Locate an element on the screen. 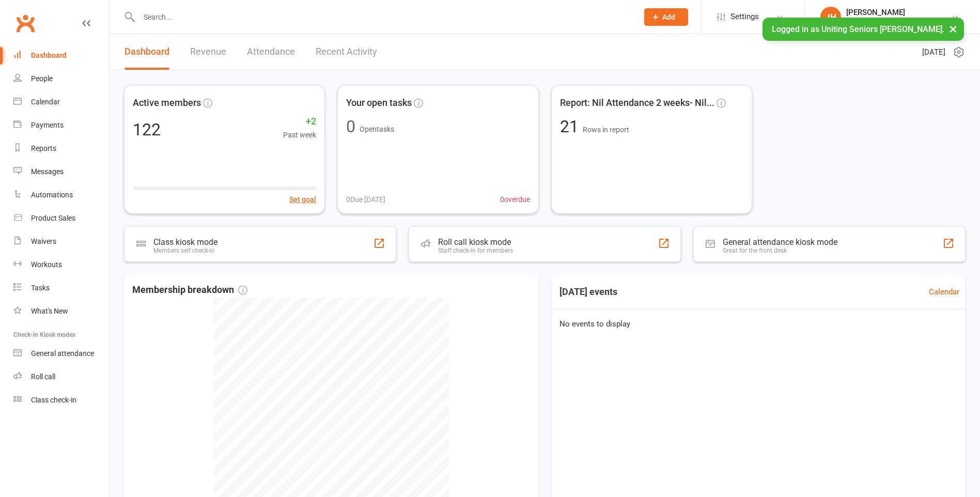  div: Messages is located at coordinates (47, 172).